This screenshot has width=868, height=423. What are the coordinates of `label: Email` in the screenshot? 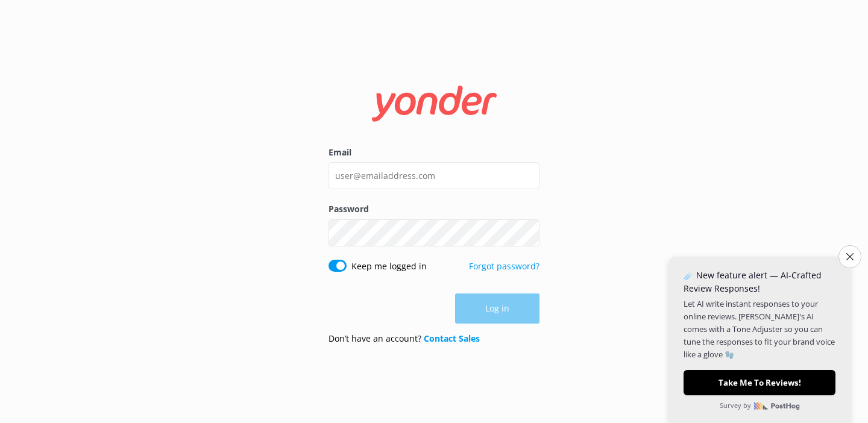 It's located at (434, 153).